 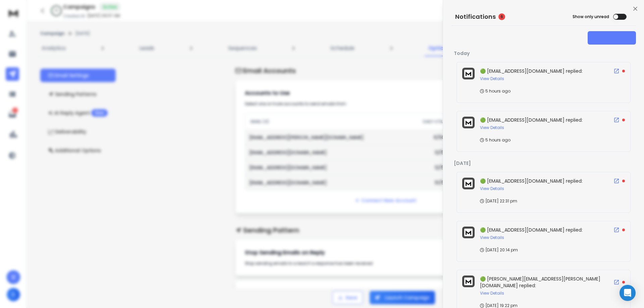 What do you see at coordinates (591, 17) in the screenshot?
I see `label: Show only unread` at bounding box center [591, 17].